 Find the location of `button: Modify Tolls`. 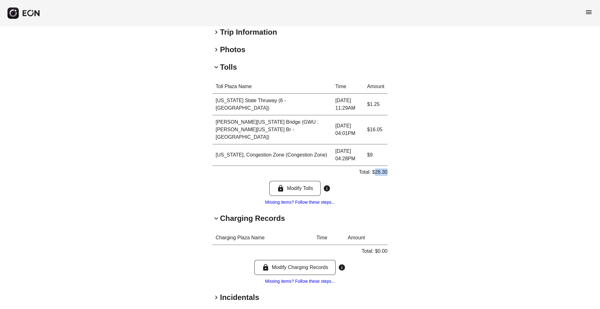

button: Modify Tolls is located at coordinates (295, 188).